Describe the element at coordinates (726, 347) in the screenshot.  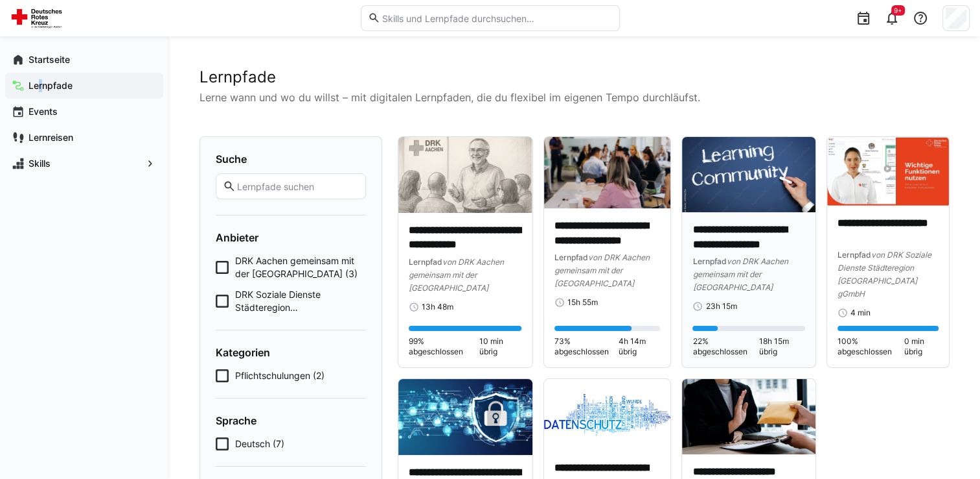
I see `span: 22% abgeschlossen` at that location.